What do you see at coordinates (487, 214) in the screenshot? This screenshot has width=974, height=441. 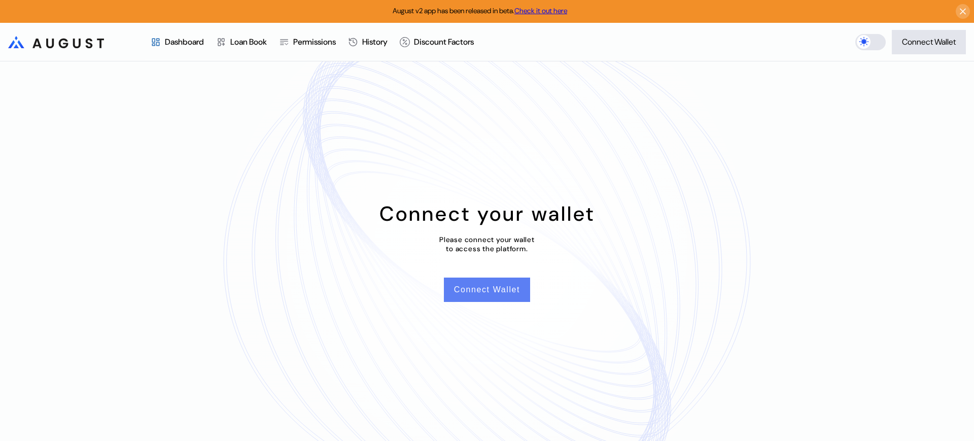 I see `div: Connect your wallet` at bounding box center [487, 214].